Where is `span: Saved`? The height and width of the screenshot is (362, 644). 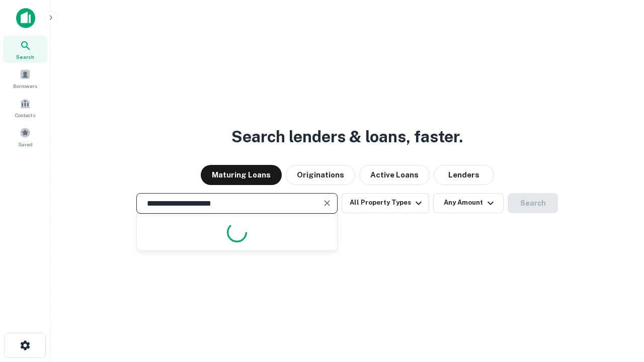
span: Saved is located at coordinates (25, 145).